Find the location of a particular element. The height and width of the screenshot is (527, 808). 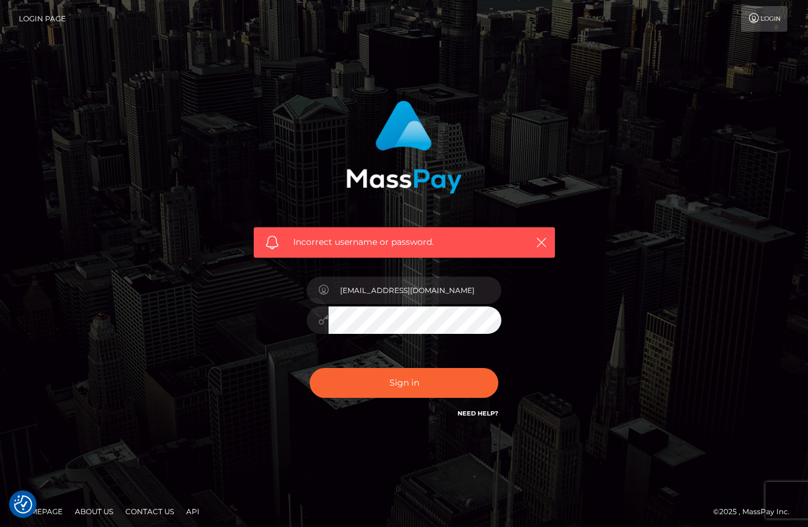

button: Sign in is located at coordinates (404, 382).